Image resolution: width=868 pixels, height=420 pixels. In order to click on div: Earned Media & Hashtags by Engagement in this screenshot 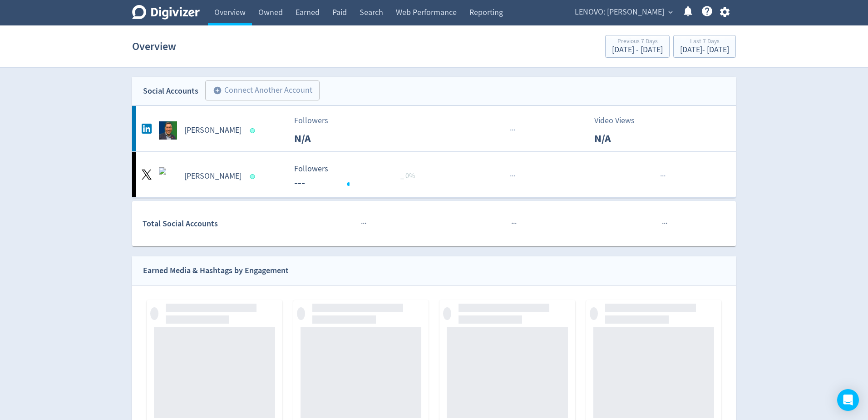, I will do `click(216, 270)`.